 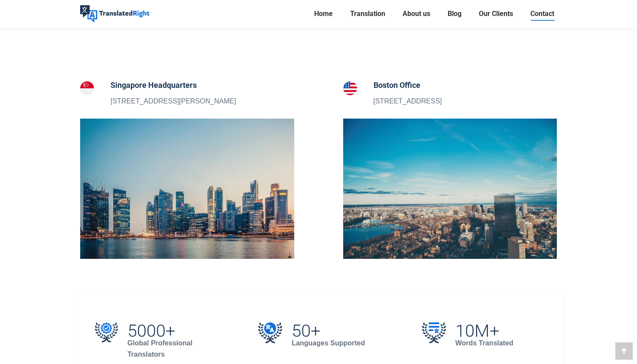 What do you see at coordinates (416, 14) in the screenshot?
I see `span: About us` at bounding box center [416, 14].